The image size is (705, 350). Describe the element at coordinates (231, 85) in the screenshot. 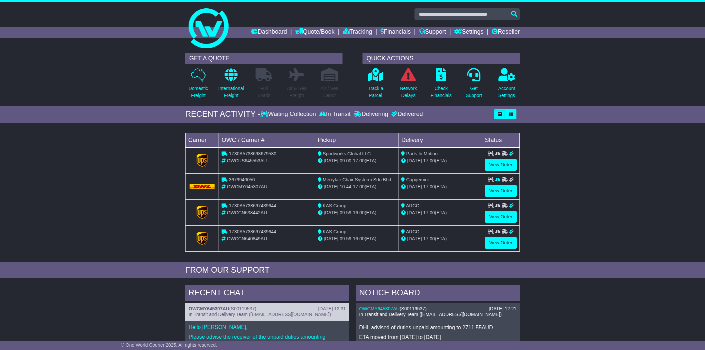

I see `a: InternationalFreight` at that location.